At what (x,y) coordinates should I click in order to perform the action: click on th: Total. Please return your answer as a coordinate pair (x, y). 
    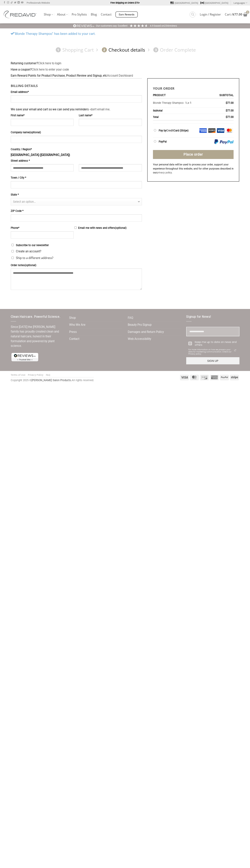
    Looking at the image, I should click on (182, 117).